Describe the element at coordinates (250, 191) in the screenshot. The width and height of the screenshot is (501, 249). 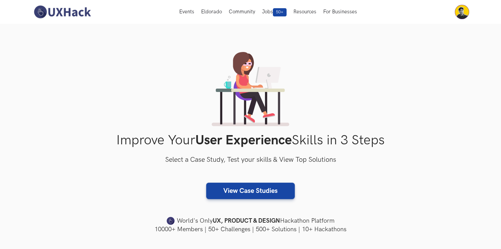
I see `a: View Case Studies` at that location.